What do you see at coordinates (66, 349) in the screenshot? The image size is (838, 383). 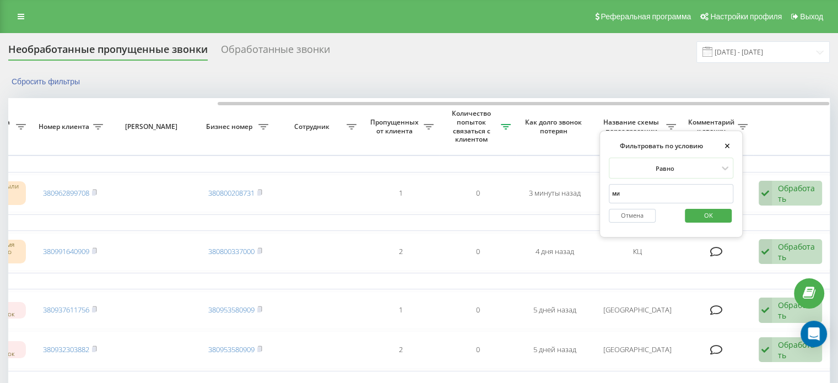 I see `a: 380932303882` at bounding box center [66, 349].